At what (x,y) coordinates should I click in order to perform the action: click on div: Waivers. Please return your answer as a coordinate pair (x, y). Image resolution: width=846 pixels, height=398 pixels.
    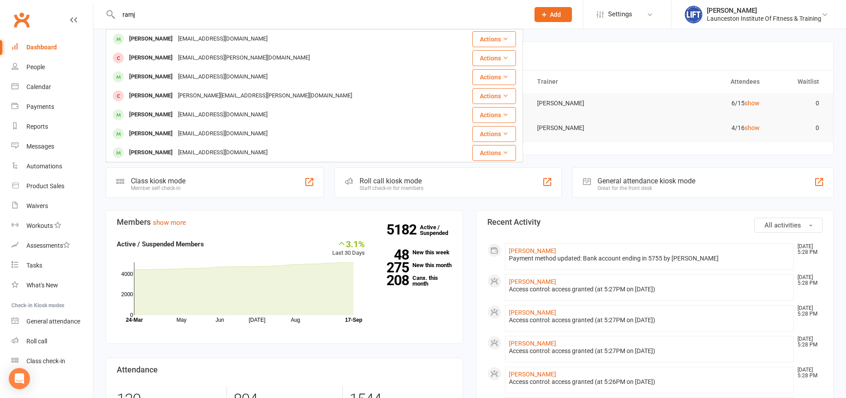
    Looking at the image, I should click on (37, 206).